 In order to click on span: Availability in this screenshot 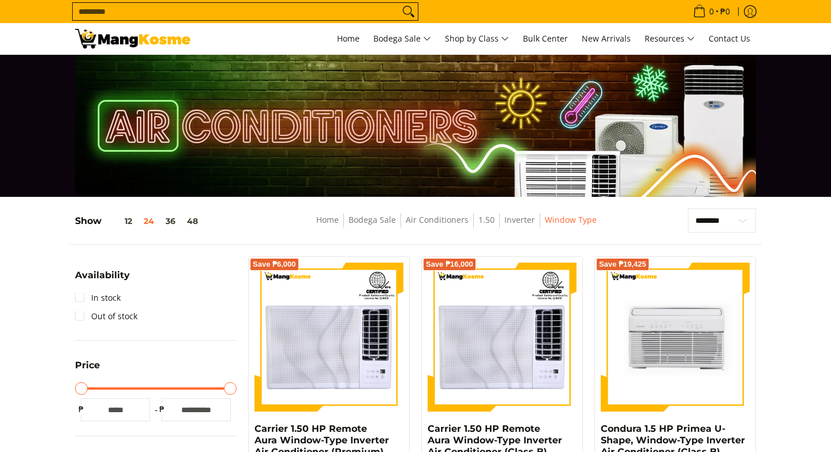, I will do `click(102, 275)`.